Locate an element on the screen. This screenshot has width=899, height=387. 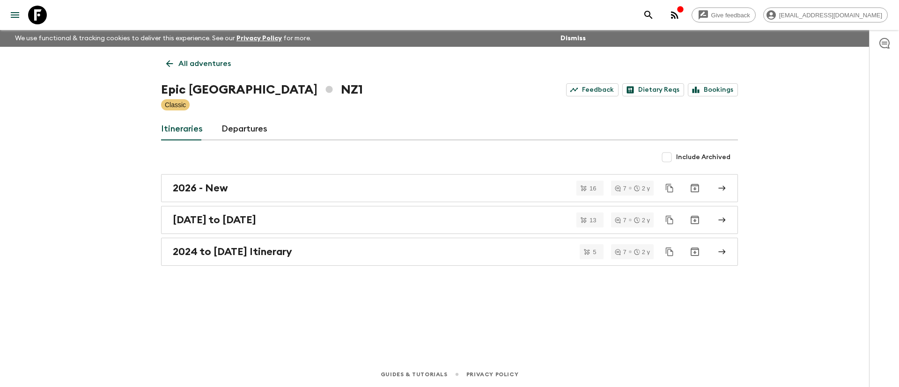
a: Bookings is located at coordinates (713, 90).